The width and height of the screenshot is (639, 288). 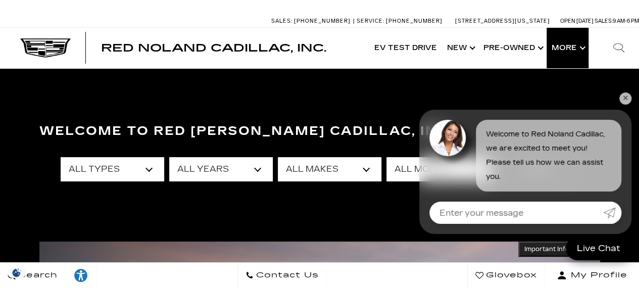 I want to click on div: Welcome to Red Noland Cadillac, we are excited to meet you! Please tell us how we can assist you., so click(x=549, y=156).